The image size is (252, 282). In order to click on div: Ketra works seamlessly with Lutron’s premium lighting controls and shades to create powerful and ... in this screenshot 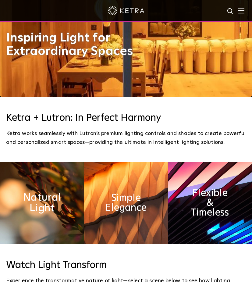, I will do `click(126, 138)`.